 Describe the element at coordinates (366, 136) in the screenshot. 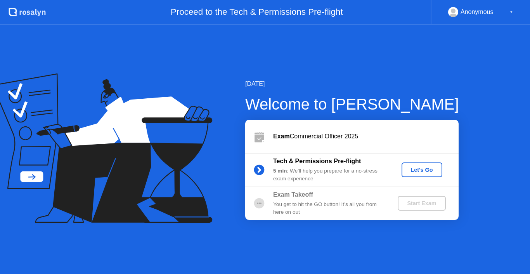

I see `div: Commercial Officer 2025` at that location.